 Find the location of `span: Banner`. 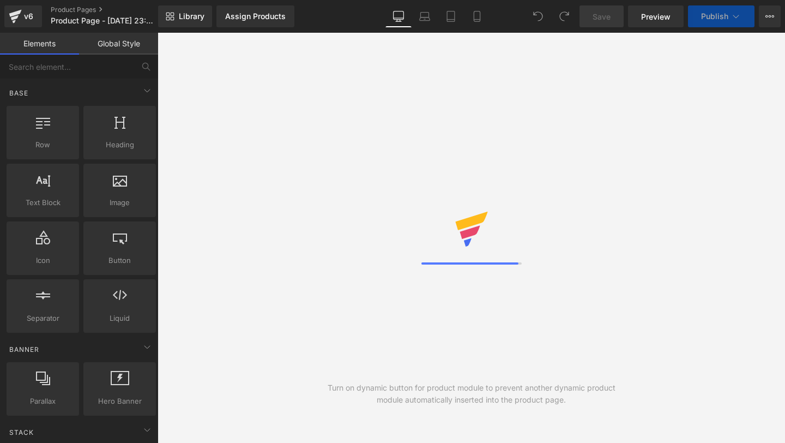

span: Banner is located at coordinates (24, 349).